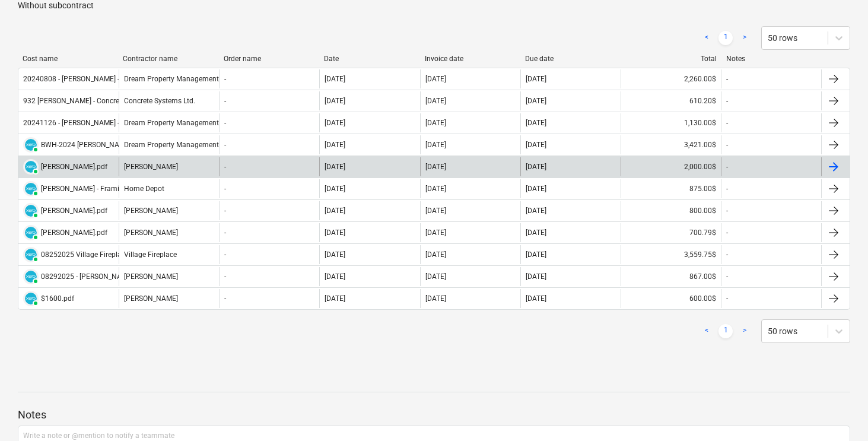 The height and width of the screenshot is (441, 868). I want to click on div: Home Depot, so click(169, 189).